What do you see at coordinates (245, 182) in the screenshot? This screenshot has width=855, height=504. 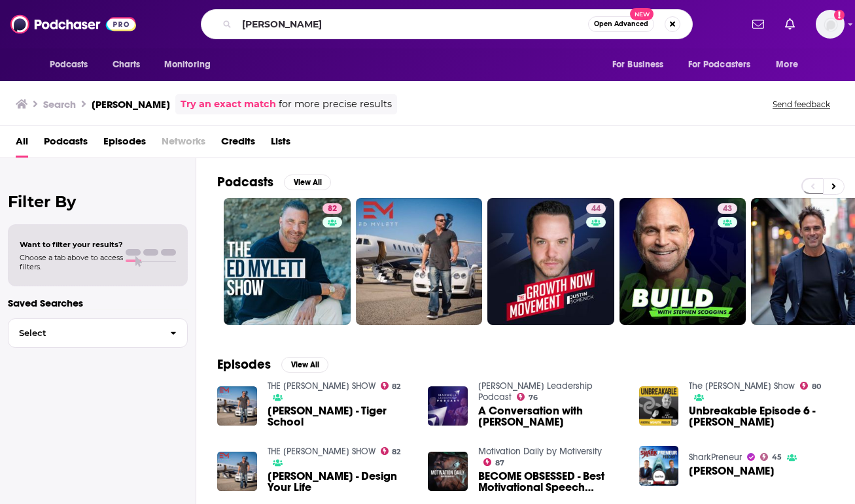 I see `h2: Podcasts` at bounding box center [245, 182].